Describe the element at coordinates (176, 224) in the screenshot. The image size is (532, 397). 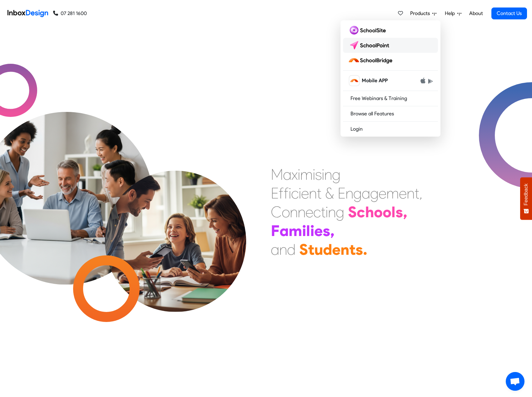
I see `img: parents_with_child.png` at that location.